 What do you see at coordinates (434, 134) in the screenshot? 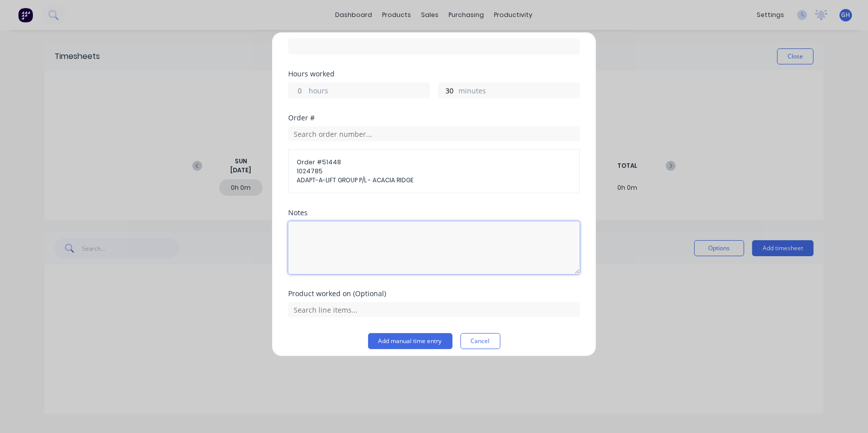
I see `input: Search order number...` at bounding box center [434, 134].